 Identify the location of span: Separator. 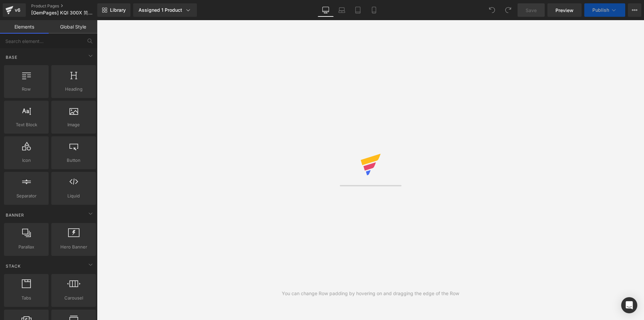
(27, 196).